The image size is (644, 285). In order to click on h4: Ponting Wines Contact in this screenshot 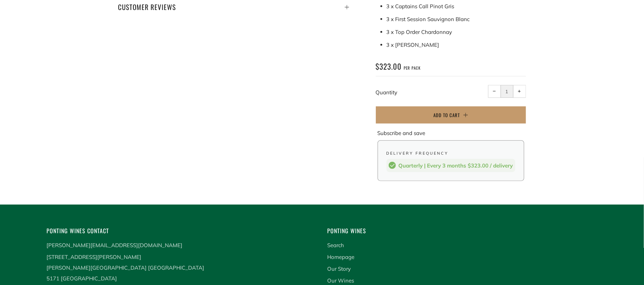, I will do `click(182, 231)`.